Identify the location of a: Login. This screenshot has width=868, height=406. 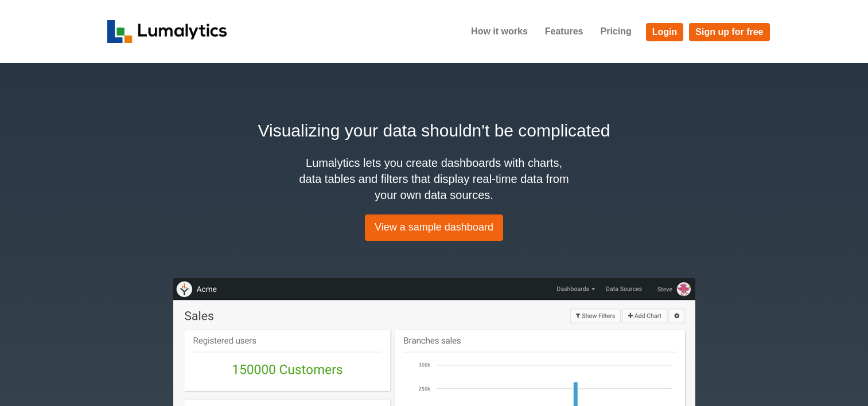
(665, 32).